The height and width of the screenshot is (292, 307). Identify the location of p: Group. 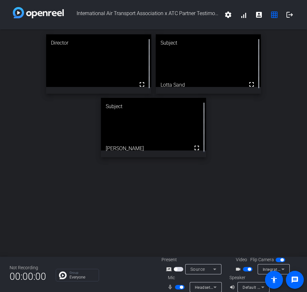
(82, 272).